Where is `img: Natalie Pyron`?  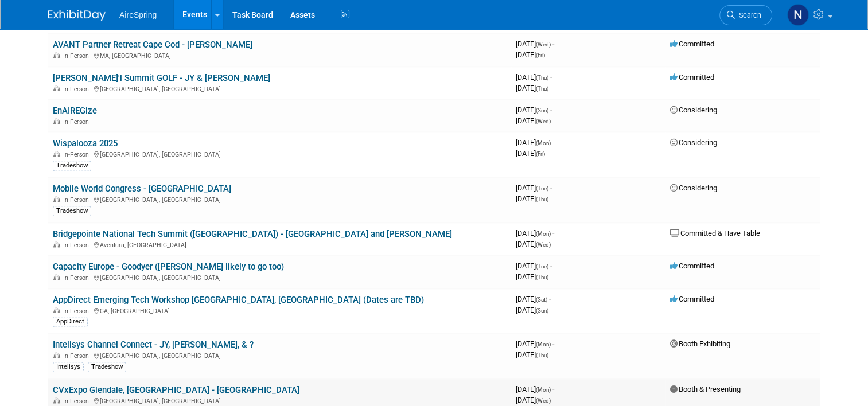
img: Natalie Pyron is located at coordinates (798, 15).